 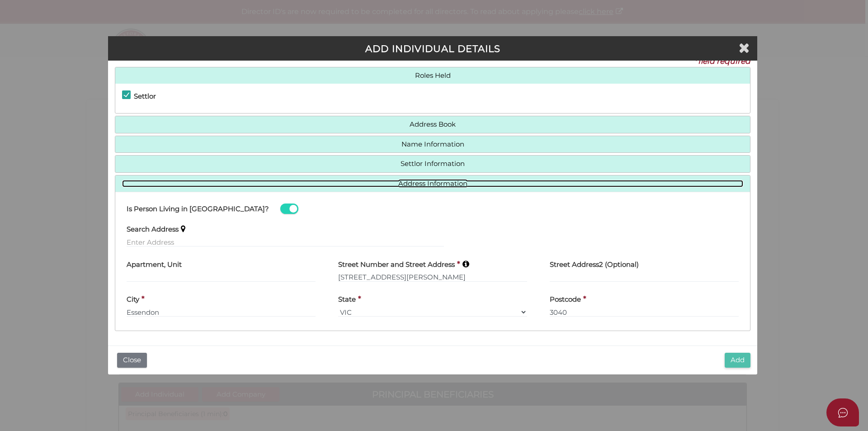 What do you see at coordinates (132, 360) in the screenshot?
I see `button: Close` at bounding box center [132, 360].